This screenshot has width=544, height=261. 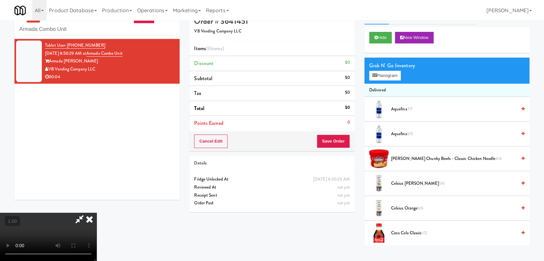 What do you see at coordinates (272, 163) in the screenshot?
I see `div: Details` at bounding box center [272, 163].